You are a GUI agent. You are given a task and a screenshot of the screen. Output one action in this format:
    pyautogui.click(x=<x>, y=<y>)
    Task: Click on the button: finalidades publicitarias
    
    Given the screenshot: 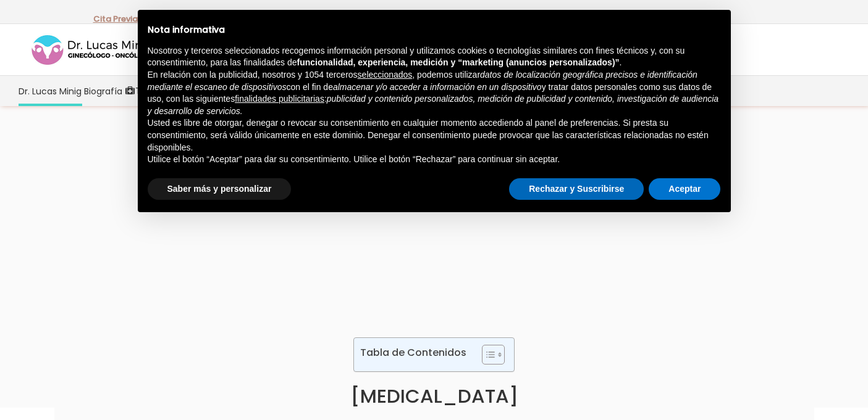 What is the action you would take?
    pyautogui.click(x=279, y=99)
    